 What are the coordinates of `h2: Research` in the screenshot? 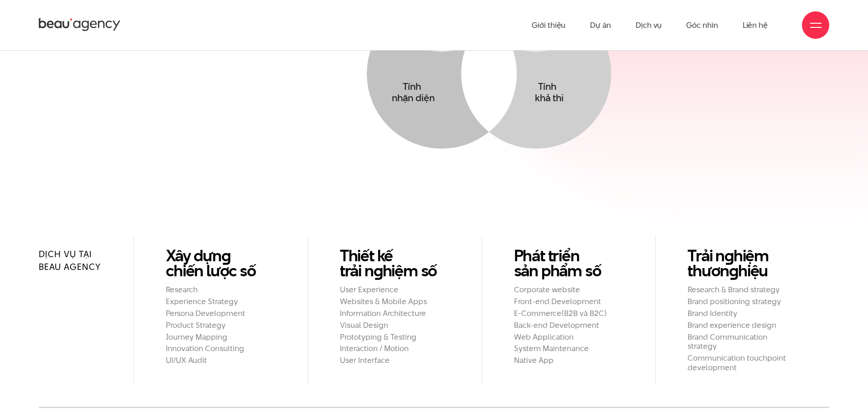 It's located at (221, 290).